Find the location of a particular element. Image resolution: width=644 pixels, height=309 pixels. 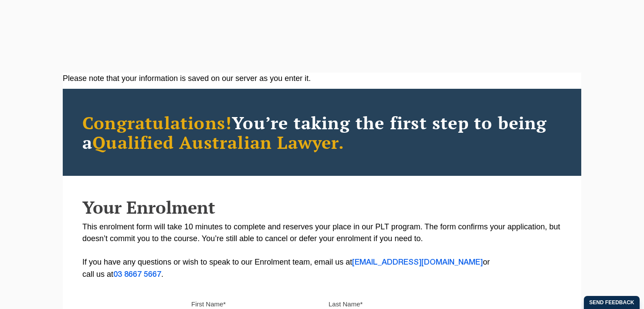

p: This enrolment form will take 10 minutes to complete and reserves your place in our PLT program. ... is located at coordinates (322, 251).